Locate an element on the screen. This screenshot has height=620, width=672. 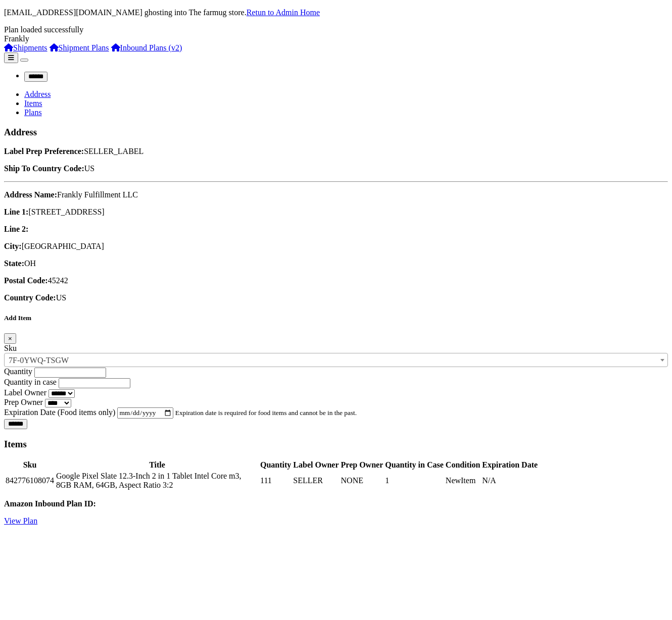
th: Title is located at coordinates (157, 465).